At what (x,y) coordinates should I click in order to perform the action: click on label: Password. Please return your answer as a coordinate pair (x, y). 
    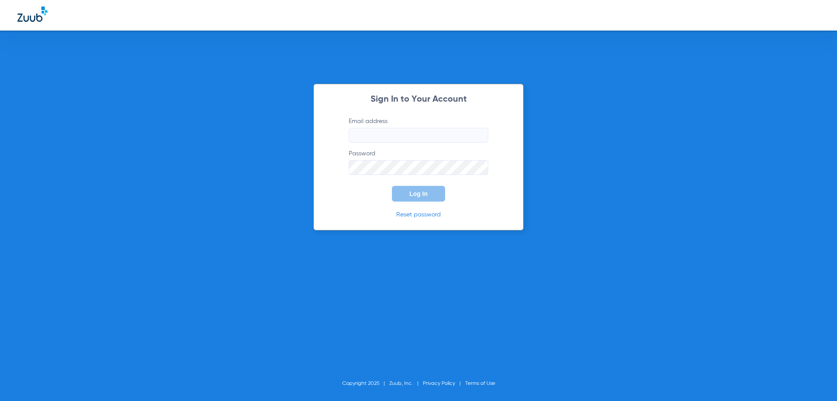
    Looking at the image, I should click on (419, 162).